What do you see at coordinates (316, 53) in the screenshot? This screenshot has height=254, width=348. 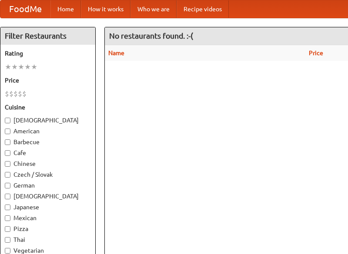 I see `a: Price` at bounding box center [316, 53].